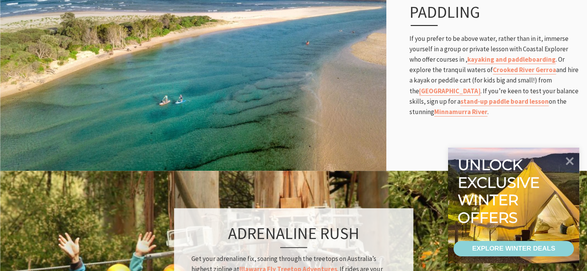  I want to click on div: Unlock exclusive winter offers, so click(500, 191).